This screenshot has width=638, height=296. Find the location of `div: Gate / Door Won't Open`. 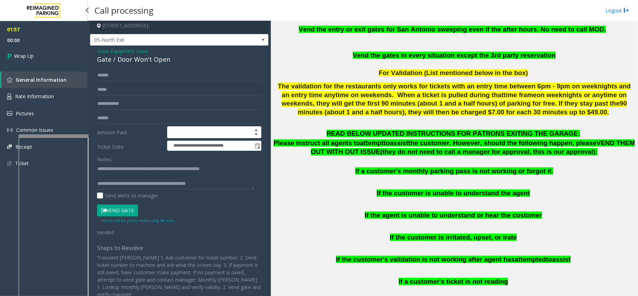

div: Gate / Door Won't Open is located at coordinates (179, 59).